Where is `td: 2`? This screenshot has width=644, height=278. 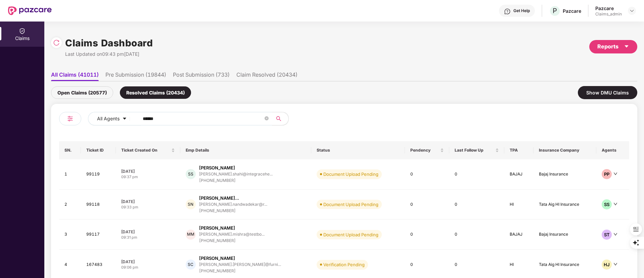
td: 2 is located at coordinates (70, 205).